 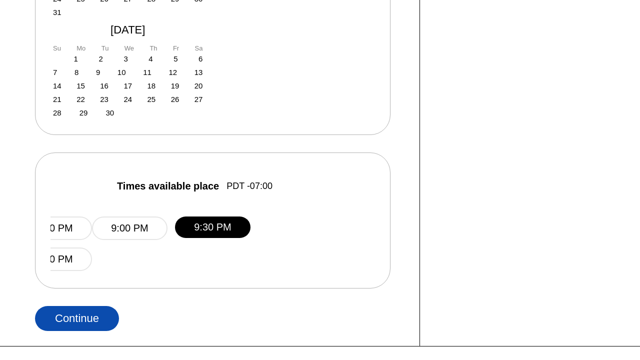 What do you see at coordinates (128, 85) in the screenshot?
I see `div: month 2025-09` at bounding box center [128, 85].